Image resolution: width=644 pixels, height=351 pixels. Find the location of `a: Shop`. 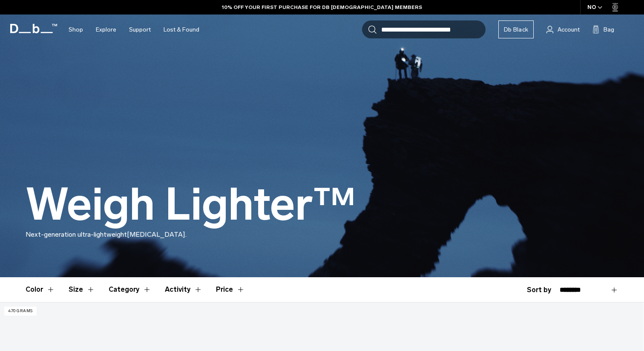

a: Shop is located at coordinates (75, 29).